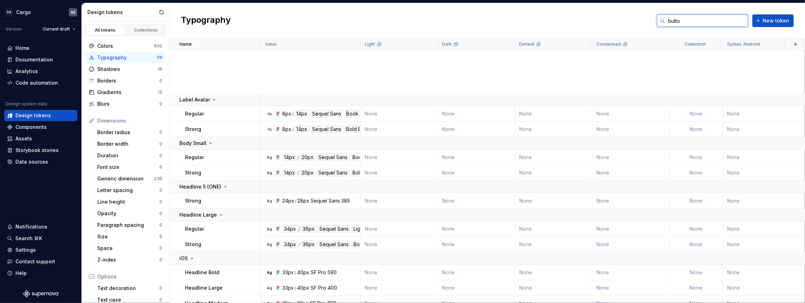 This screenshot has width=805, height=303. I want to click on div: SF Pro, so click(318, 288).